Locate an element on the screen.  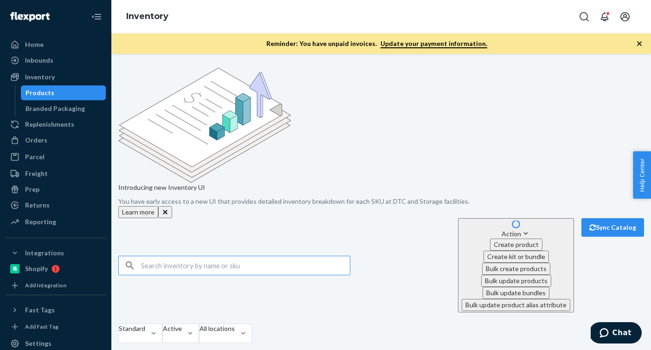
span: Bulk update product alias attribute is located at coordinates (516, 304).